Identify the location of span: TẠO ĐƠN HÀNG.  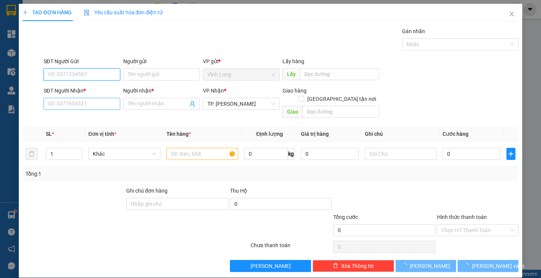
(47, 12).